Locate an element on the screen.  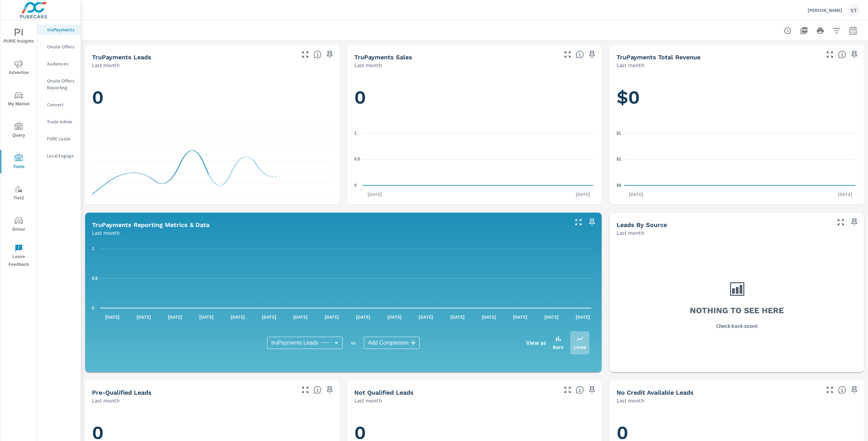
div: ST is located at coordinates (854, 10).